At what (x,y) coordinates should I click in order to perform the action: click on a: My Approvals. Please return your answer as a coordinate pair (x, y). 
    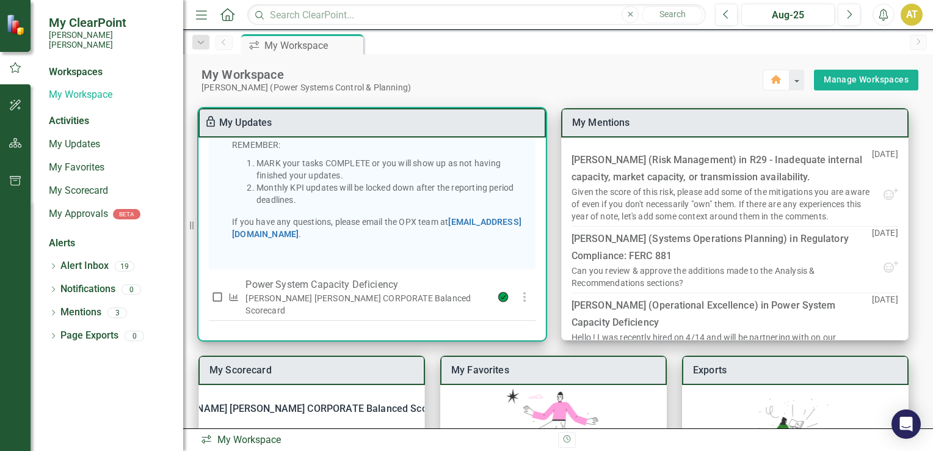
    Looking at the image, I should click on (78, 214).